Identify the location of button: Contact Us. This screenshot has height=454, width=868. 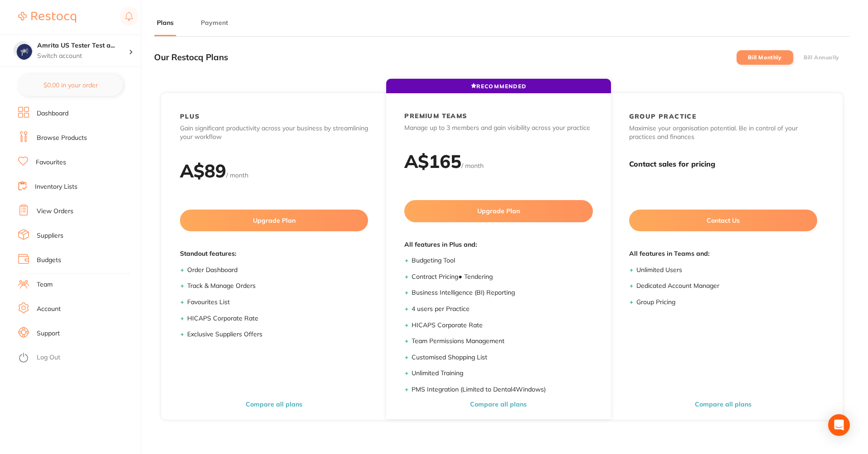
(723, 221).